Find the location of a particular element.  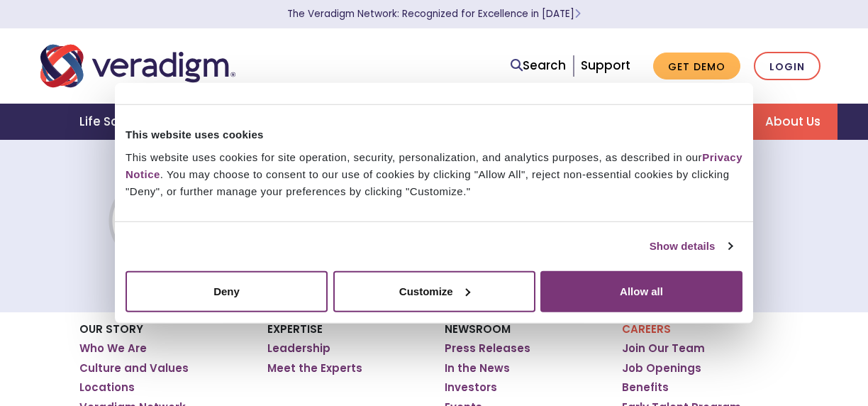

a: Search is located at coordinates (538, 65).